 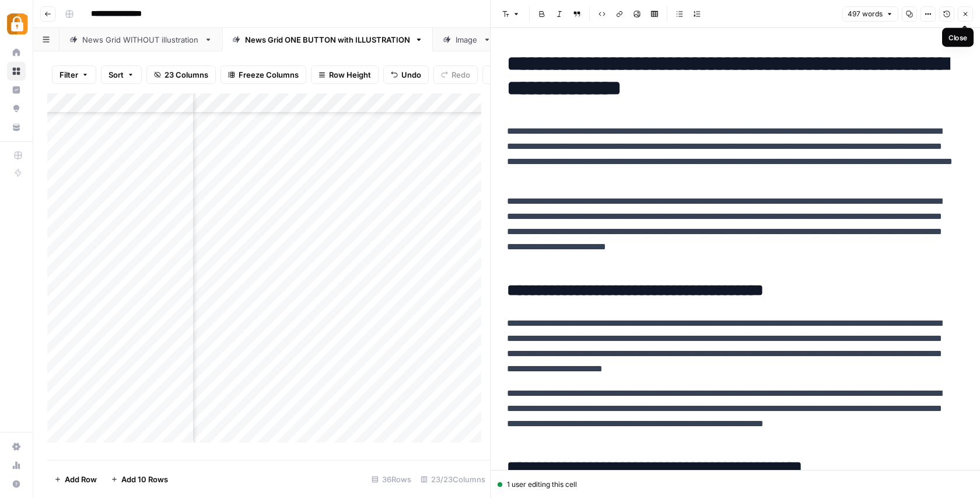 I want to click on div: News Grid WITHOUT illustration, so click(x=141, y=40).